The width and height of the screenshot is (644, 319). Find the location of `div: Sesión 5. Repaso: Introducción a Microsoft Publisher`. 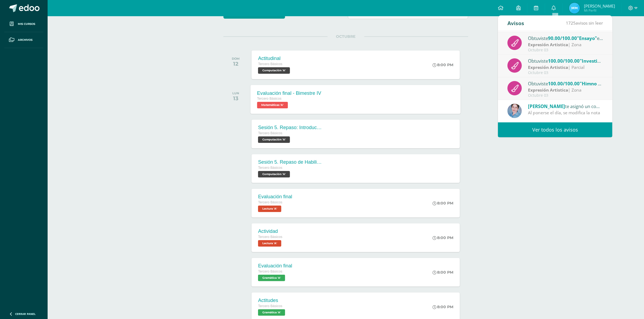

div: Sesión 5. Repaso: Introducción a Microsoft Publisher is located at coordinates (290, 127).